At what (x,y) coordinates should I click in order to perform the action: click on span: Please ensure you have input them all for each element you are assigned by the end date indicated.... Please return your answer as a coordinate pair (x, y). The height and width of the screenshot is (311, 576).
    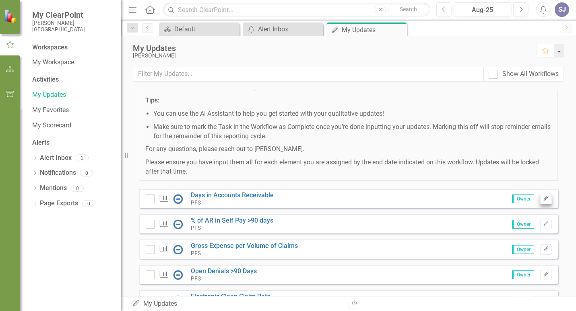
    Looking at the image, I should click on (342, 167).